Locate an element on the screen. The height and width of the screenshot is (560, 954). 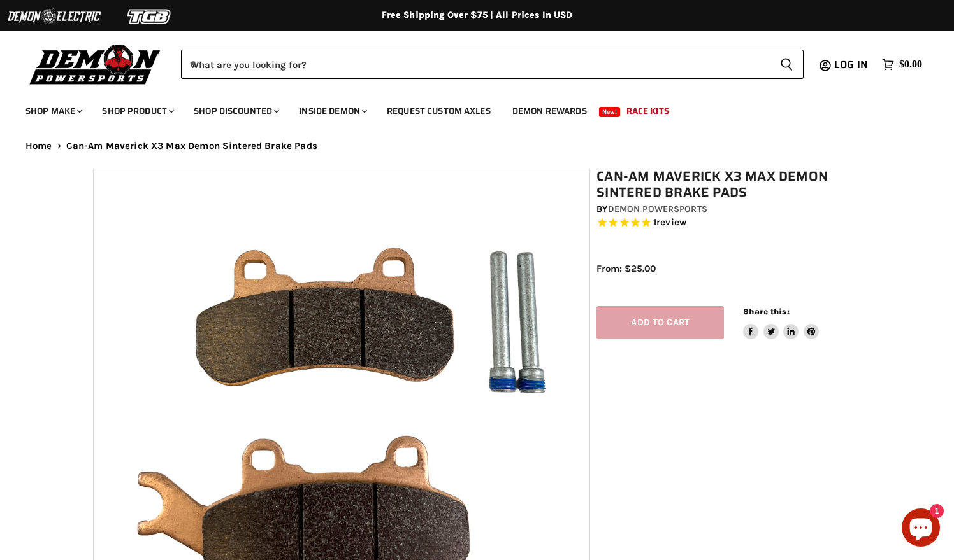
span: Rated 5.0 out of 5 stars 1 reviews is located at coordinates (731, 223).